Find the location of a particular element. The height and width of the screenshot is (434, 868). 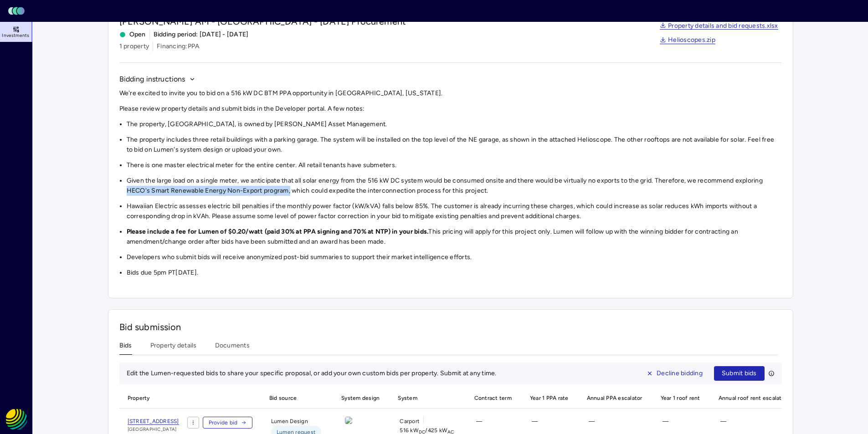

span: Year 1 roof rent is located at coordinates (680, 398).